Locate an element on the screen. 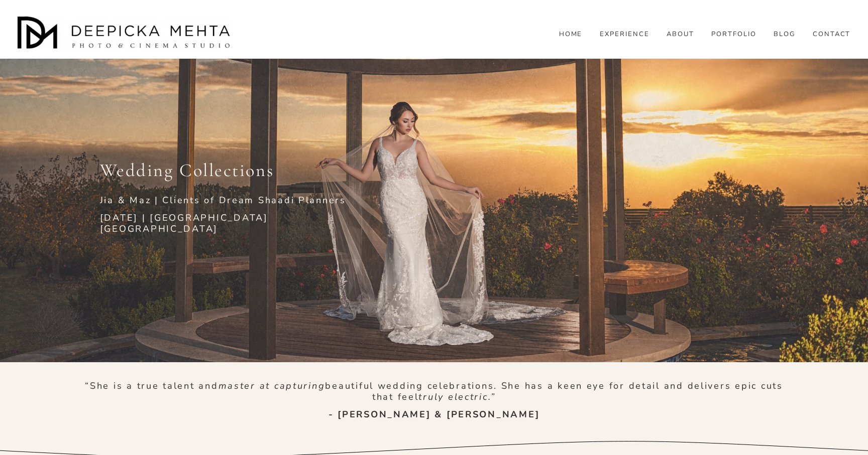  a: EXPERIENCE is located at coordinates (624, 35).